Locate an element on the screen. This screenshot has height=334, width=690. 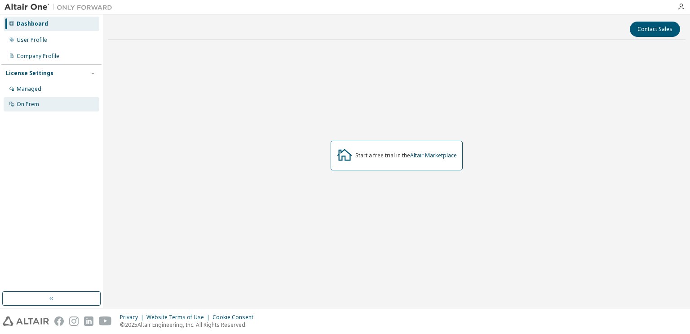
div: On Prem is located at coordinates (28, 104).